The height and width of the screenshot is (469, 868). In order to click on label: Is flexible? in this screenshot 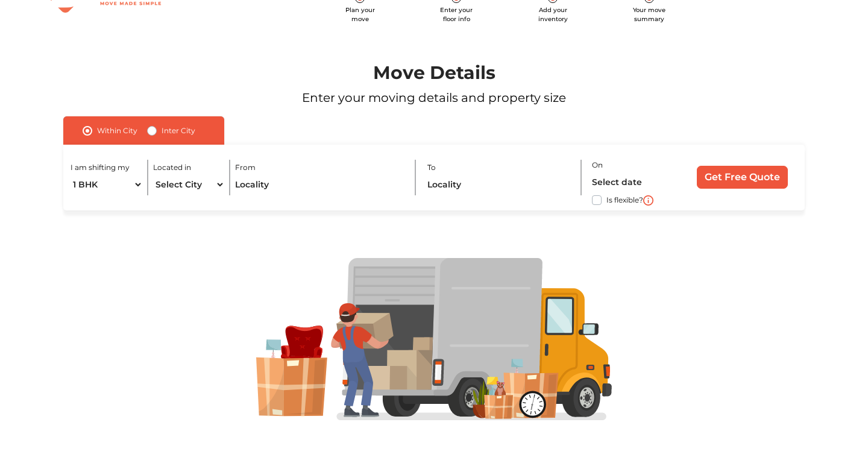, I will do `click(625, 199)`.